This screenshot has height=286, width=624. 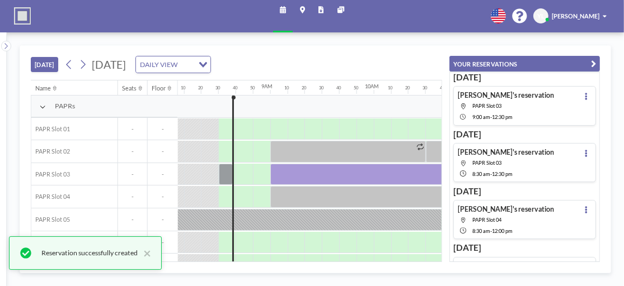 I want to click on button: close, so click(x=144, y=253).